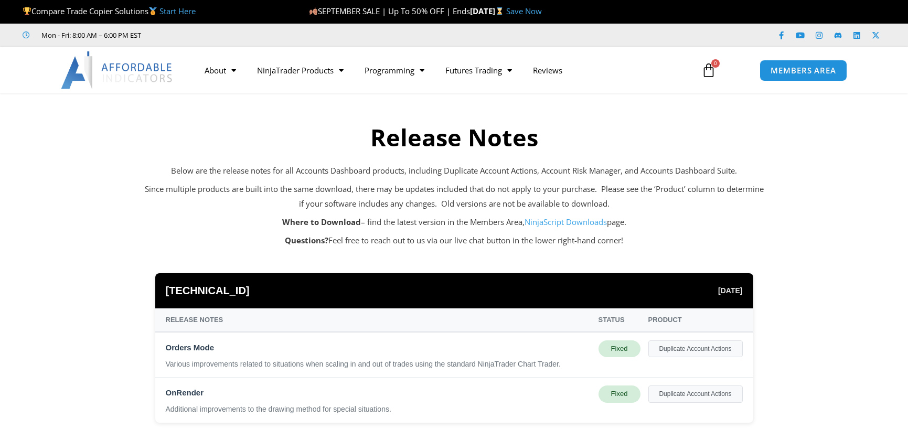  Describe the element at coordinates (565, 222) in the screenshot. I see `a: NinjaScript Downloads` at that location.